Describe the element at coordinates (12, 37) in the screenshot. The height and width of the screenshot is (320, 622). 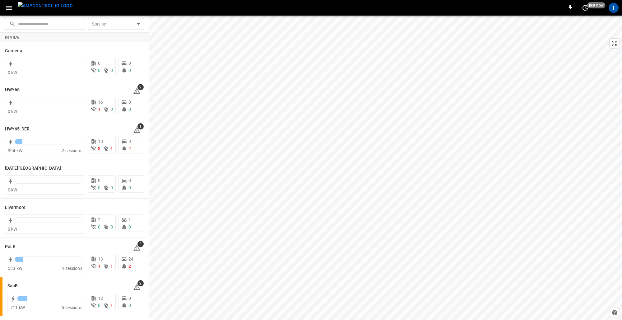
I see `strong: In View` at that location.